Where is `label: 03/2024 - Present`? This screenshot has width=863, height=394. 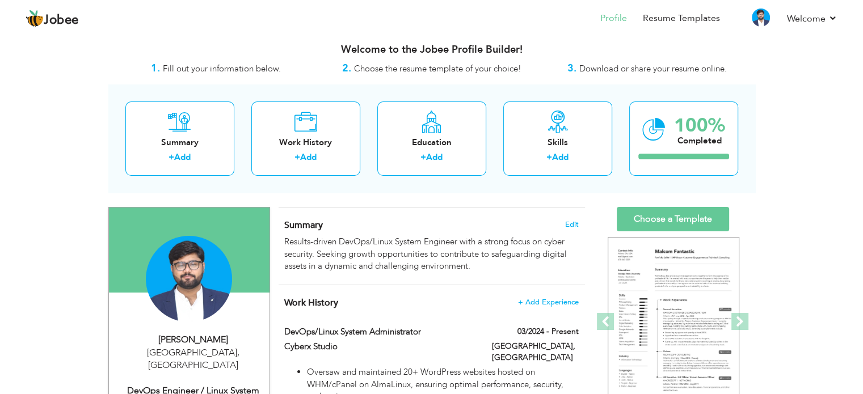
label: 03/2024 - Present is located at coordinates (548, 332).